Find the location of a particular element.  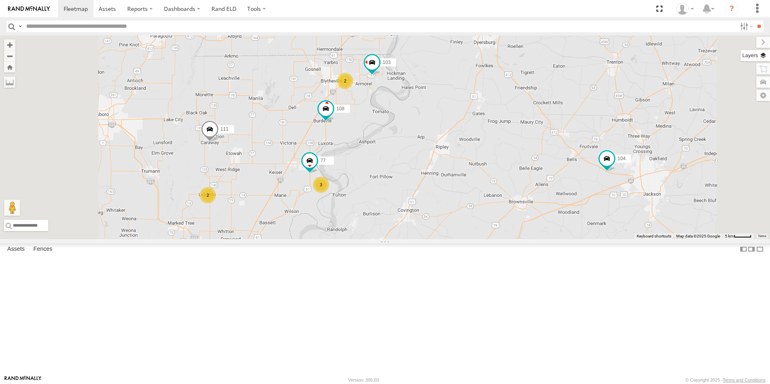

span: 111 is located at coordinates (224, 130).